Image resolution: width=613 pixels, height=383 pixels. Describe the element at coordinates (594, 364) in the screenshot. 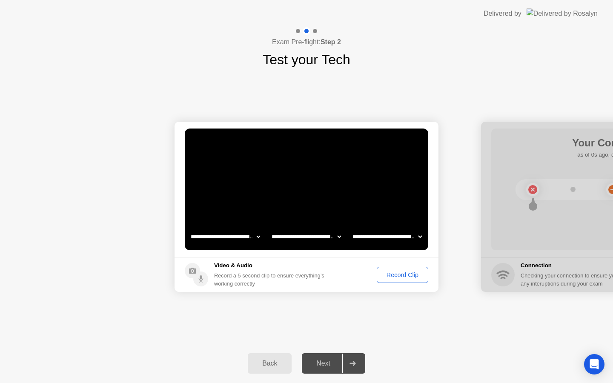

I see `div: Open Intercom Messenger` at that location.